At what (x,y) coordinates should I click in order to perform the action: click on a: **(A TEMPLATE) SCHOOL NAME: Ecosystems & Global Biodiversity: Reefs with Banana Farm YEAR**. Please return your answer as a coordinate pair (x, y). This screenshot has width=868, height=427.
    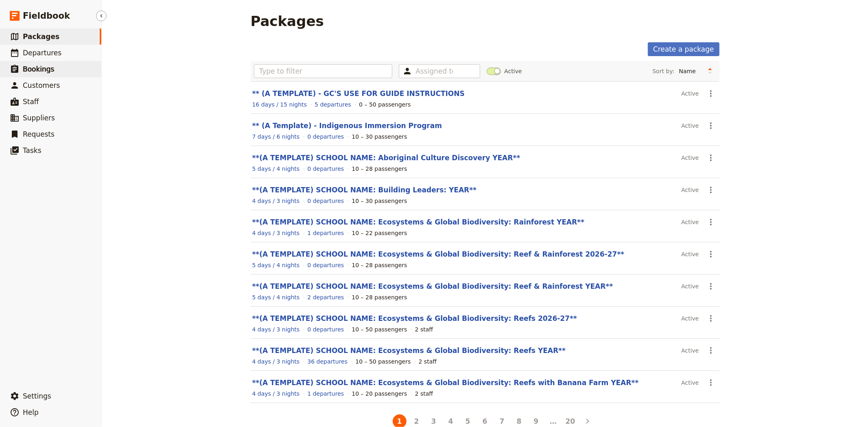
    Looking at the image, I should click on (445, 382).